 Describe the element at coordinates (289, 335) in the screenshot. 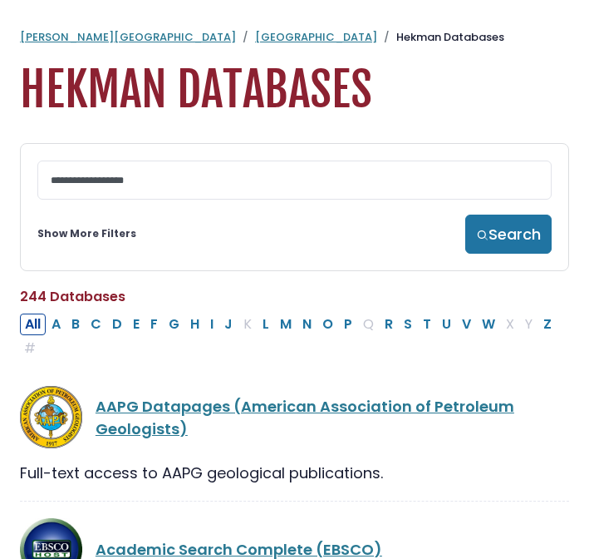

I see `div: Alpha-list to filter by first letter of database name` at that location.